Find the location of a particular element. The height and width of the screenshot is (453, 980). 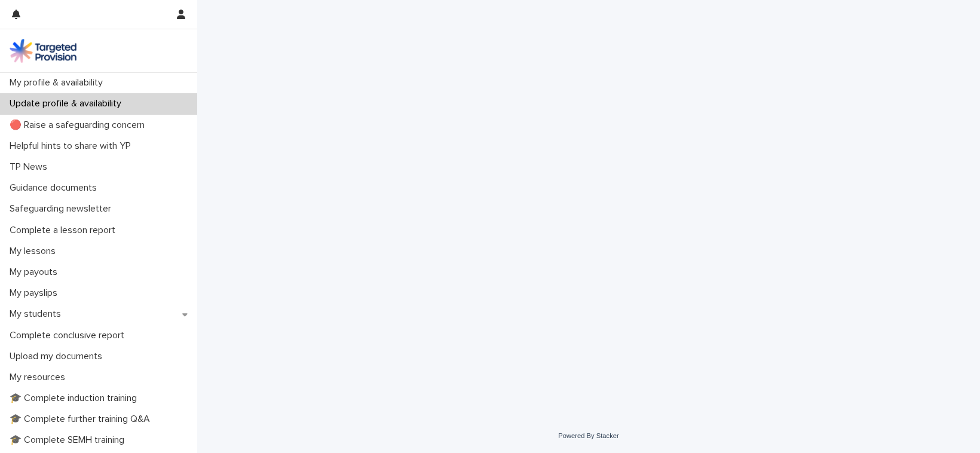

p: Helpful hints to share with YP is located at coordinates (72, 146).